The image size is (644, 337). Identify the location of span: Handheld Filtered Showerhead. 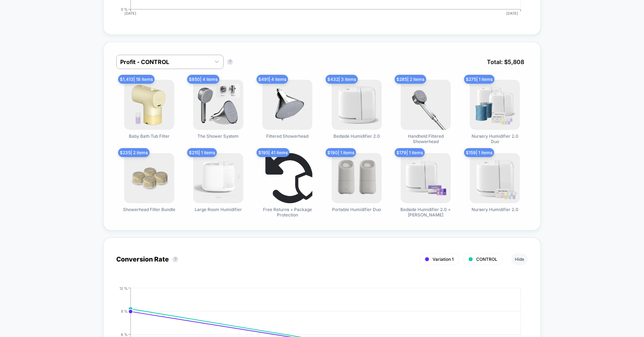
(426, 139).